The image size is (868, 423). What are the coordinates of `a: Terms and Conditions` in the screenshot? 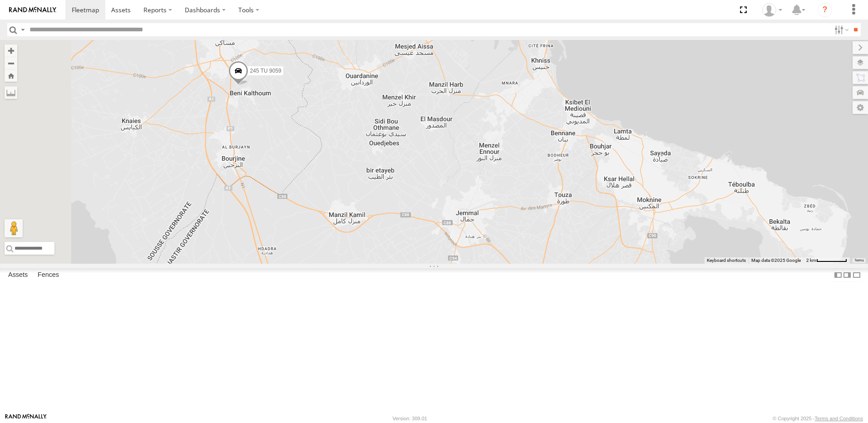 It's located at (839, 419).